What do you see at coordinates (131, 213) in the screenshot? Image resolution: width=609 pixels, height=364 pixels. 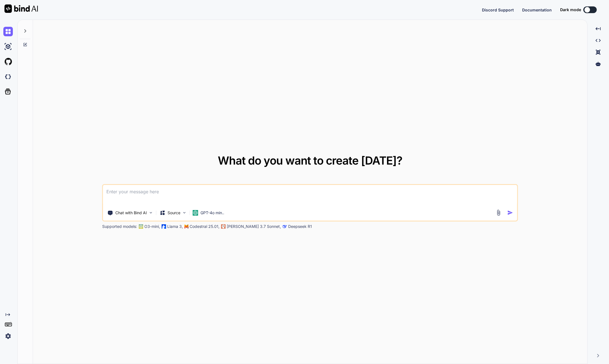 I see `p: Chat with Bind AI` at bounding box center [131, 213].